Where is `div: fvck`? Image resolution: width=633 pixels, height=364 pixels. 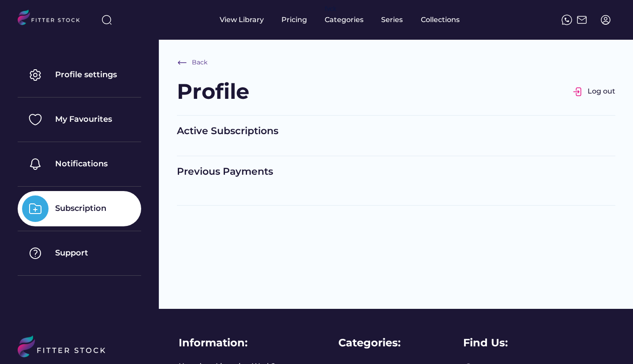
div: fvck is located at coordinates (330, 9).